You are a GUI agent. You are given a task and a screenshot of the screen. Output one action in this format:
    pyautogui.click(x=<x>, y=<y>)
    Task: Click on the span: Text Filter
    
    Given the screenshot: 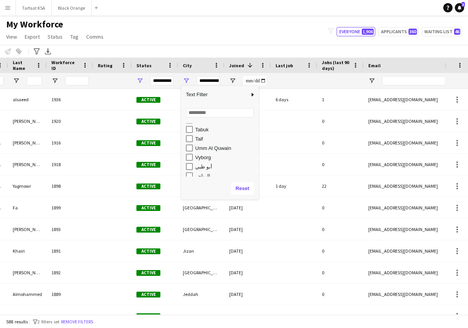 What is the action you would take?
    pyautogui.click(x=215, y=95)
    